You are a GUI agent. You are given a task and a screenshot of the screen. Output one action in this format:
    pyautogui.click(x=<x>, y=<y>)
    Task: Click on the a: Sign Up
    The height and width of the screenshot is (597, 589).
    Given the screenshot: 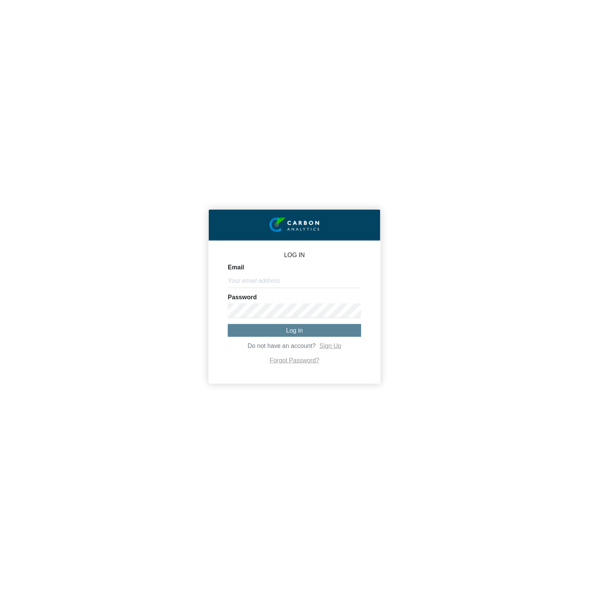 What is the action you would take?
    pyautogui.click(x=330, y=345)
    